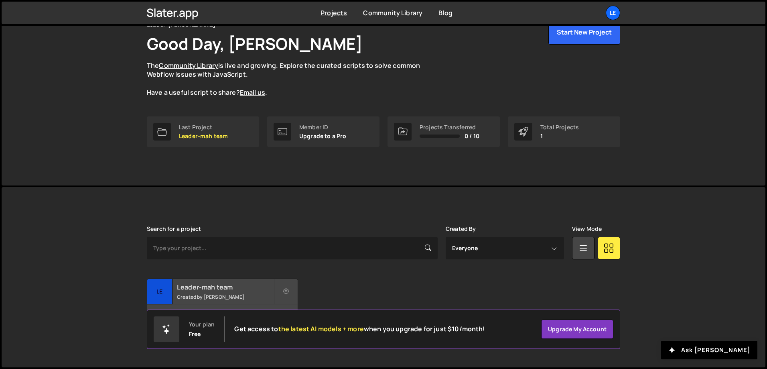  Describe the element at coordinates (472, 136) in the screenshot. I see `span: 0 / 10` at that location.